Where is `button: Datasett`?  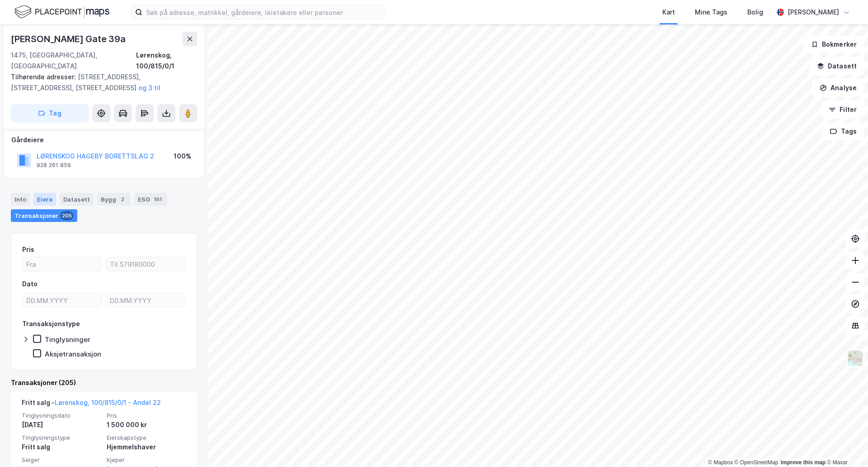 button: Datasett is located at coordinates (837, 66).